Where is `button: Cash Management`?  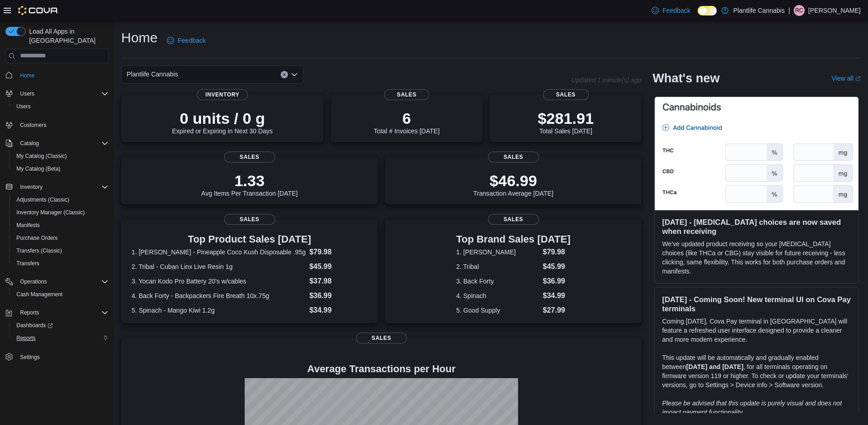
button: Cash Management is located at coordinates (60, 294).